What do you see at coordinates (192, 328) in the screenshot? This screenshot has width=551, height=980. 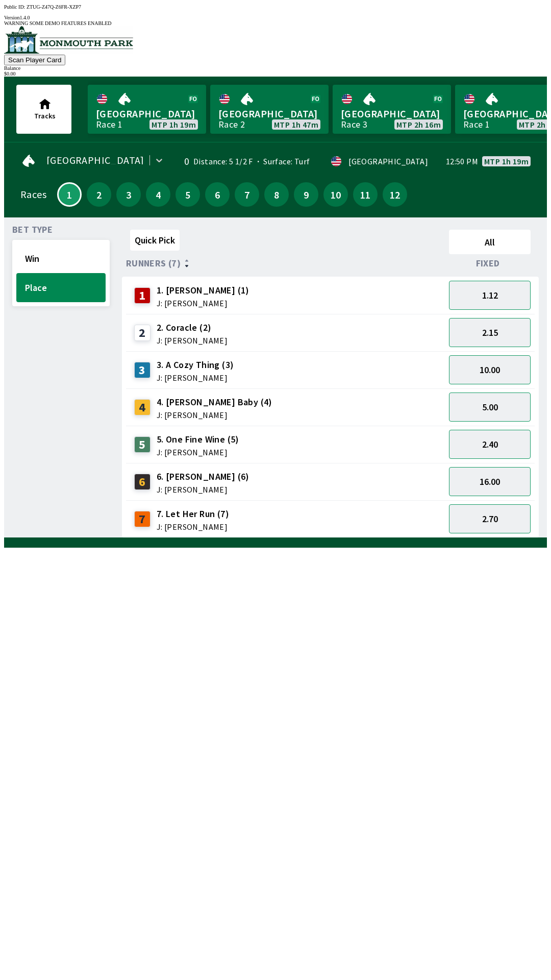 I see `span: 2. Coracle (2)` at bounding box center [192, 328].